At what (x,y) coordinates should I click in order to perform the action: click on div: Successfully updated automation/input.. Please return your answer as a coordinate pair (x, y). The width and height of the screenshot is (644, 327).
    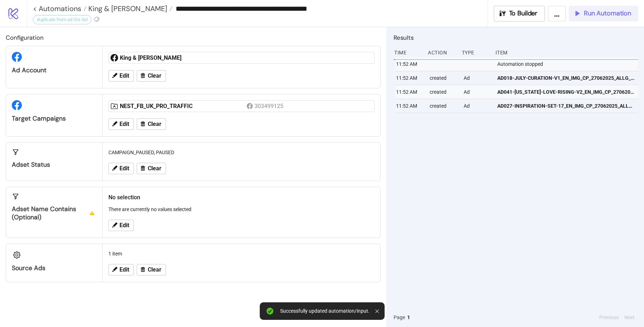
    Looking at the image, I should click on (325, 311).